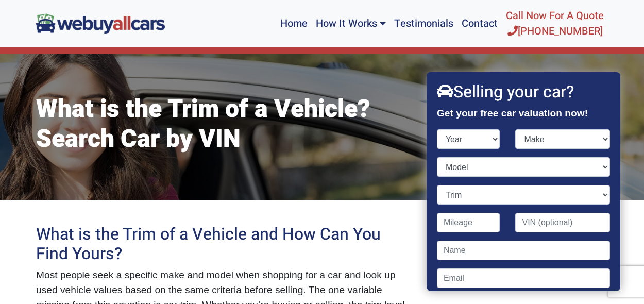  Describe the element at coordinates (100, 24) in the screenshot. I see `img: We Buy All Cars in NJ logo` at that location.